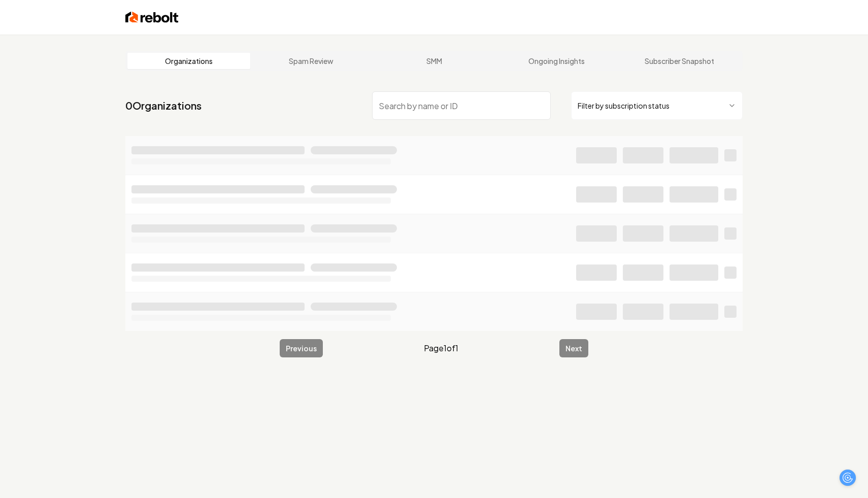 The image size is (868, 498). What do you see at coordinates (163, 106) in the screenshot?
I see `a: 0Organizations` at bounding box center [163, 106].